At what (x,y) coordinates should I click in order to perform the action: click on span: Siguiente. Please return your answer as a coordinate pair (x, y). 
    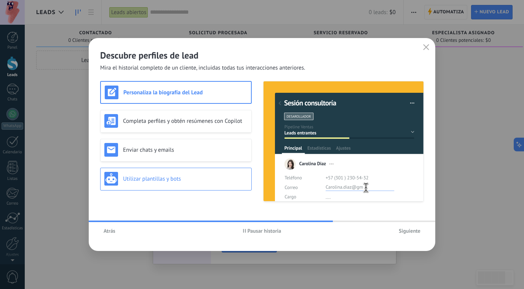
    Looking at the image, I should click on (409, 231).